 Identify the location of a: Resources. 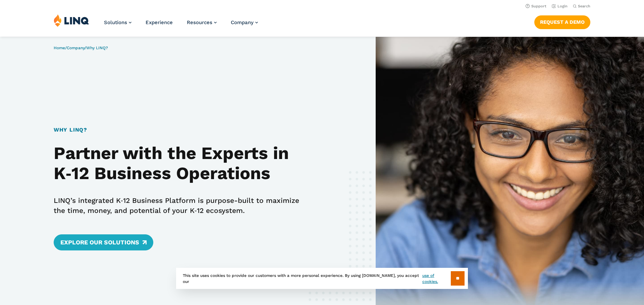
(201, 22).